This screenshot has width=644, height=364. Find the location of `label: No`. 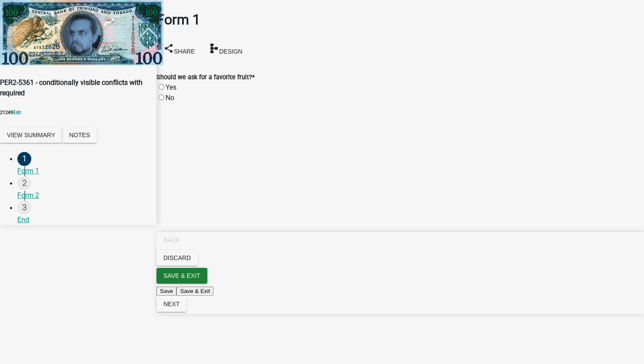

label: No is located at coordinates (170, 98).